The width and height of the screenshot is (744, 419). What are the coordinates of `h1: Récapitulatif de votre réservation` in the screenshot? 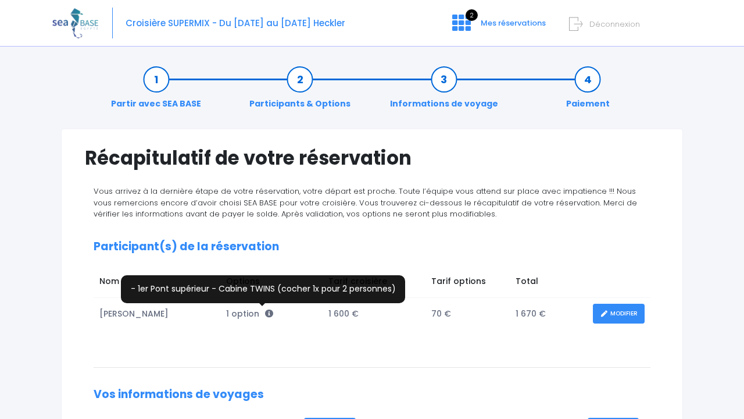 It's located at (372, 158).